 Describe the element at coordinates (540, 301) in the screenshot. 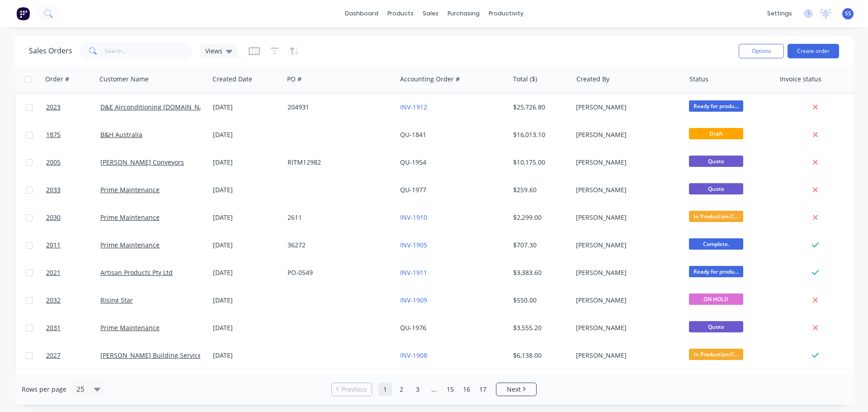

I see `div: $550.00` at that location.